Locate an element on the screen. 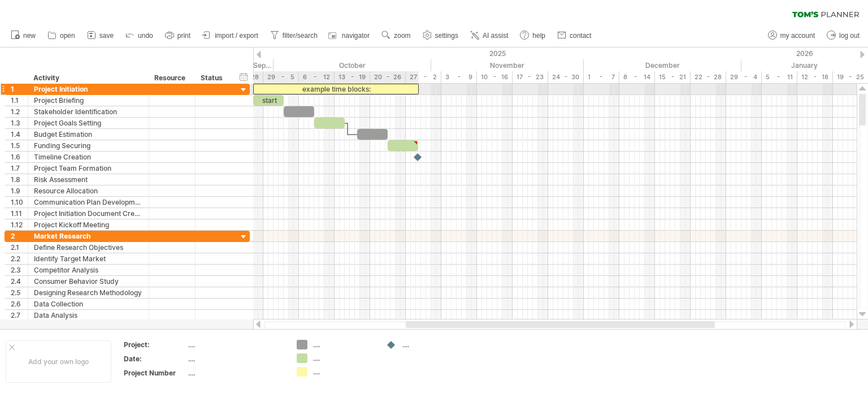  div: Budget Estimation is located at coordinates (88, 134).